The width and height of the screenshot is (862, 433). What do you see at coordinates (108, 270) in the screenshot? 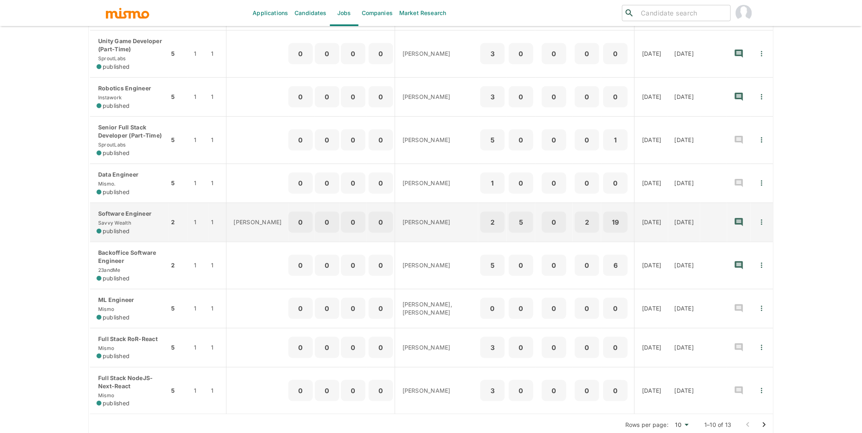
I see `span: 23andMe` at bounding box center [108, 270].